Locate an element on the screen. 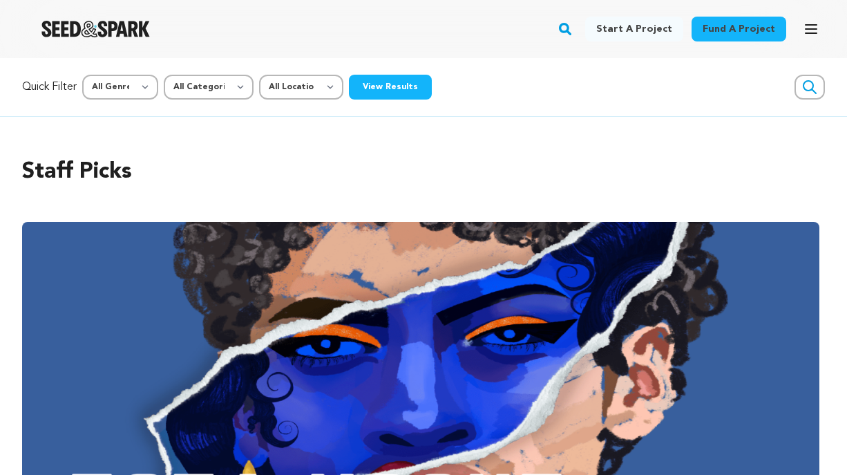  h2: Staff Picks is located at coordinates (424, 172).